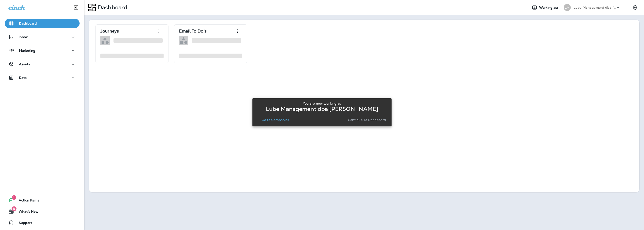 The width and height of the screenshot is (644, 230). I want to click on button: Support, so click(42, 223).